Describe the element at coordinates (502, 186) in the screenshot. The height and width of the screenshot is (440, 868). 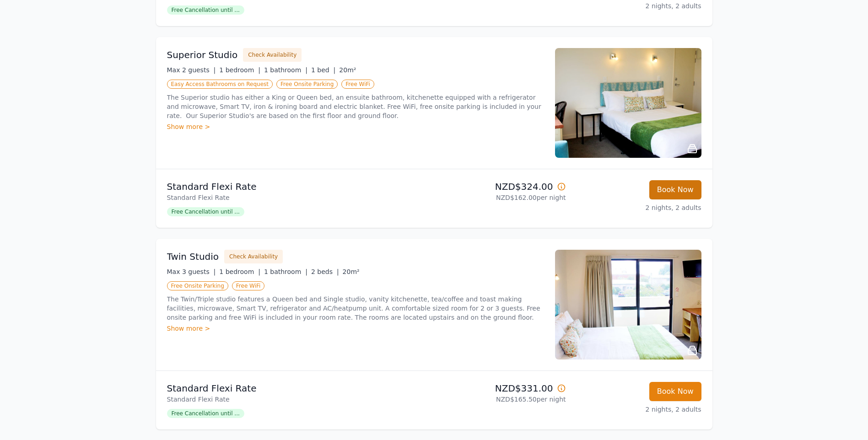
I see `p: NZD$324.00` at that location.